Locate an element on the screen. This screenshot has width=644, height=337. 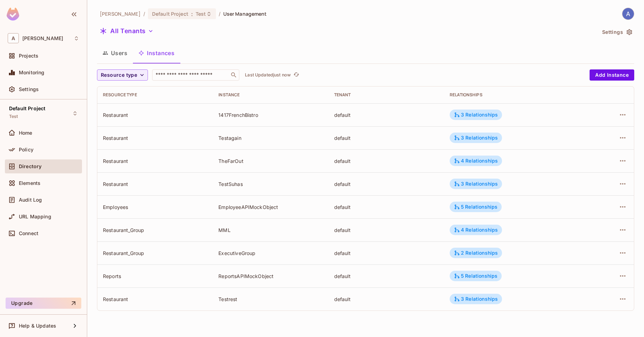
button: All Tenants is located at coordinates (127, 31).